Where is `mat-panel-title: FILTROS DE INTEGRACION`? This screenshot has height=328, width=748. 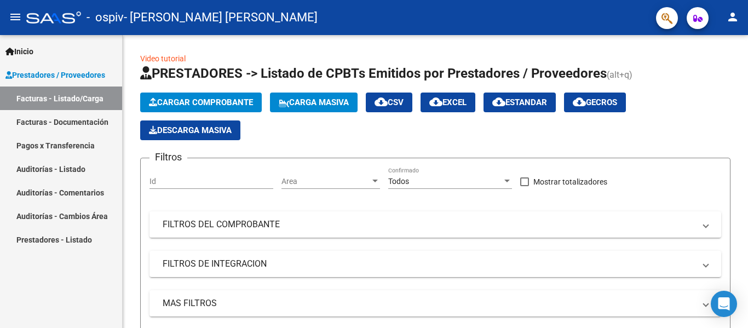 mat-panel-title: FILTROS DE INTEGRACION is located at coordinates (429, 264).